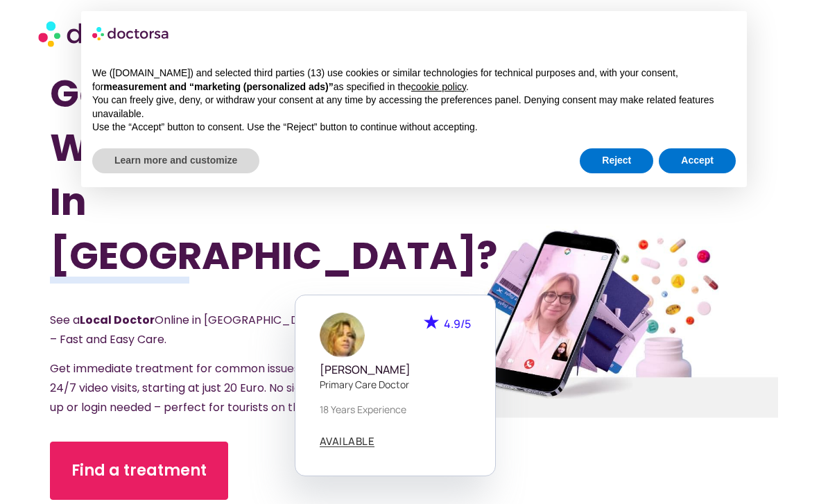 Image resolution: width=828 pixels, height=504 pixels. Describe the element at coordinates (696, 161) in the screenshot. I see `button: Accept` at that location.